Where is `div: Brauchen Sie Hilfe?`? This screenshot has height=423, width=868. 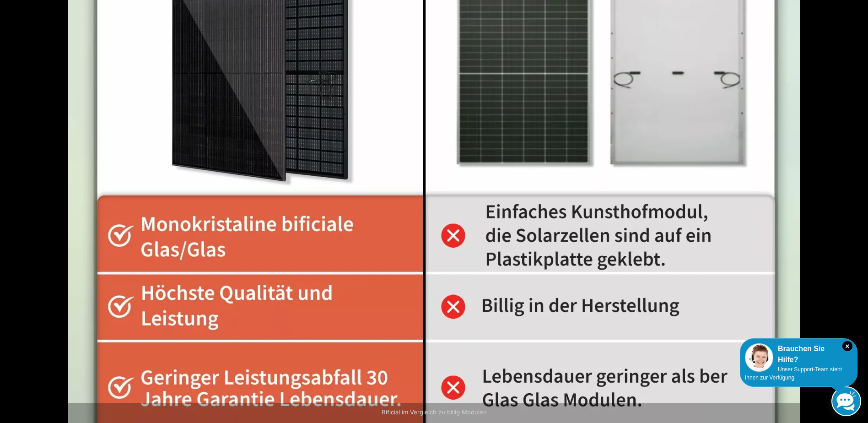 div: Brauchen Sie Hilfe? is located at coordinates (799, 355).